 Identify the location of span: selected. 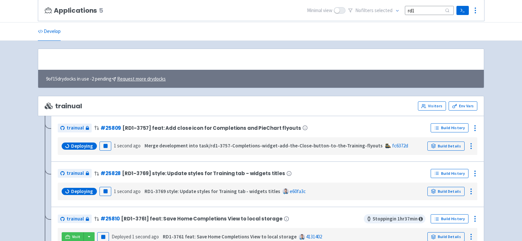
(383, 10).